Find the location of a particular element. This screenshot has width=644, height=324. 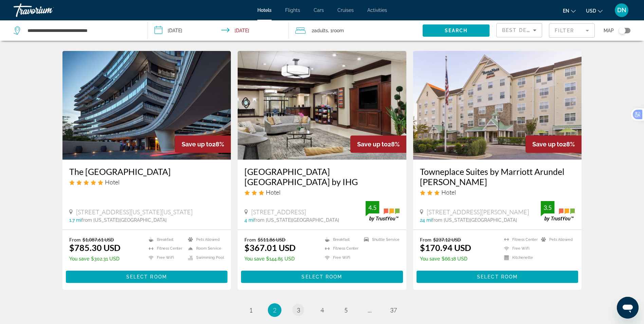

del: $1,087.61 USD is located at coordinates (98, 240).